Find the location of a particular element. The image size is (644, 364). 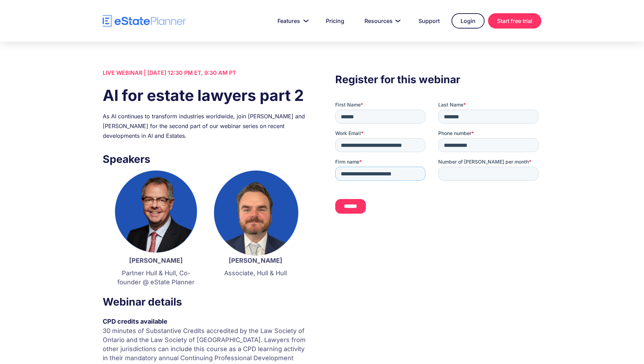

a: Start free trial is located at coordinates (514, 21).